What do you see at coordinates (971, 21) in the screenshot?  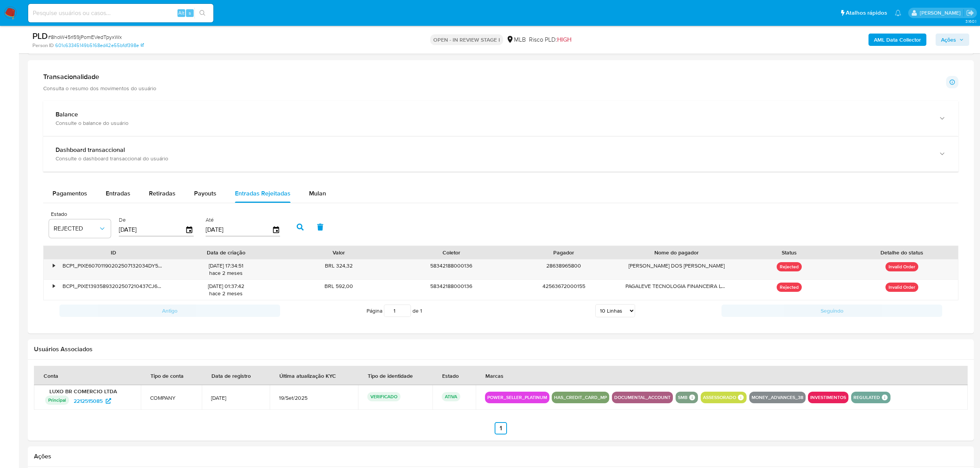 I see `span: 3.160.1` at bounding box center [971, 21].